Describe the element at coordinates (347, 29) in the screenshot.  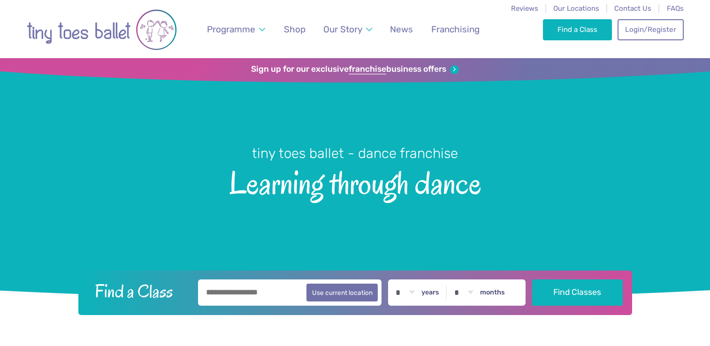
I see `a: Our Story` at that location.